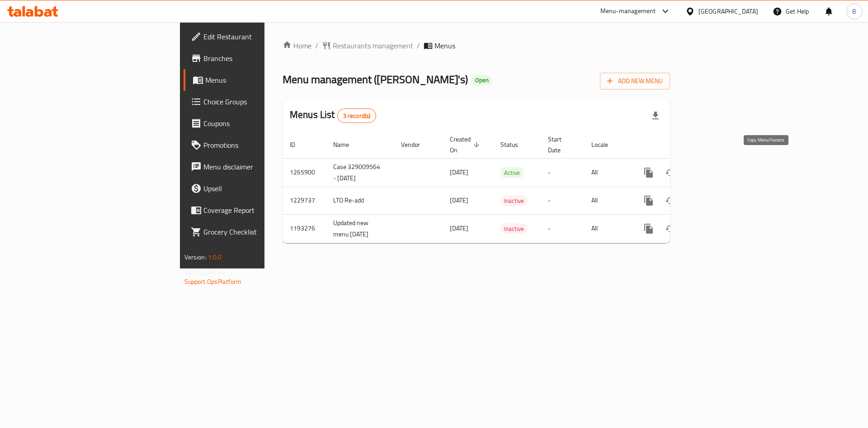  Describe the element at coordinates (260, 232) in the screenshot. I see `span: Grocery Checklist` at that location.